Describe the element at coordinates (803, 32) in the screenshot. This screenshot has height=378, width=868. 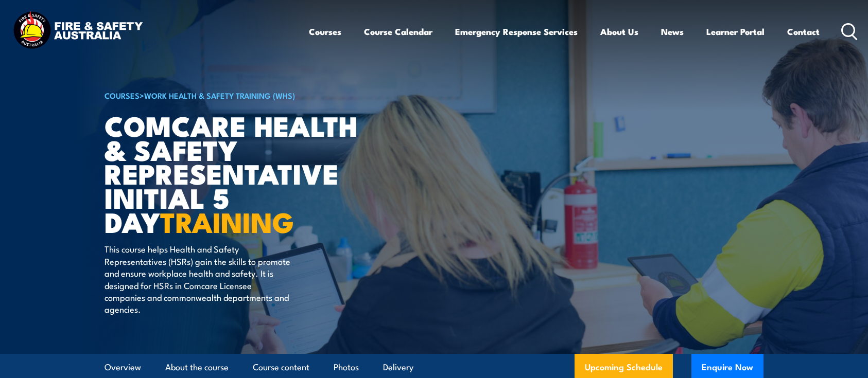
I see `a: Contact` at that location.